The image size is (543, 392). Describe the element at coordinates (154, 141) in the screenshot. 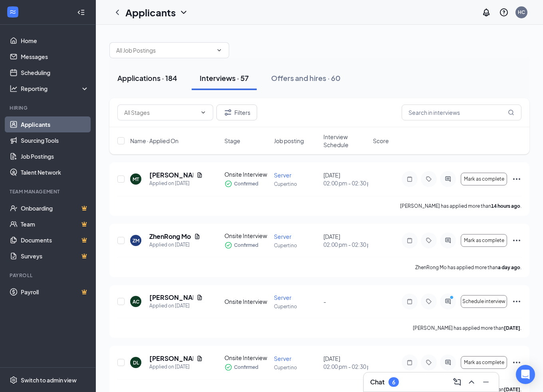

I see `span: Name · Applied On` at that location.